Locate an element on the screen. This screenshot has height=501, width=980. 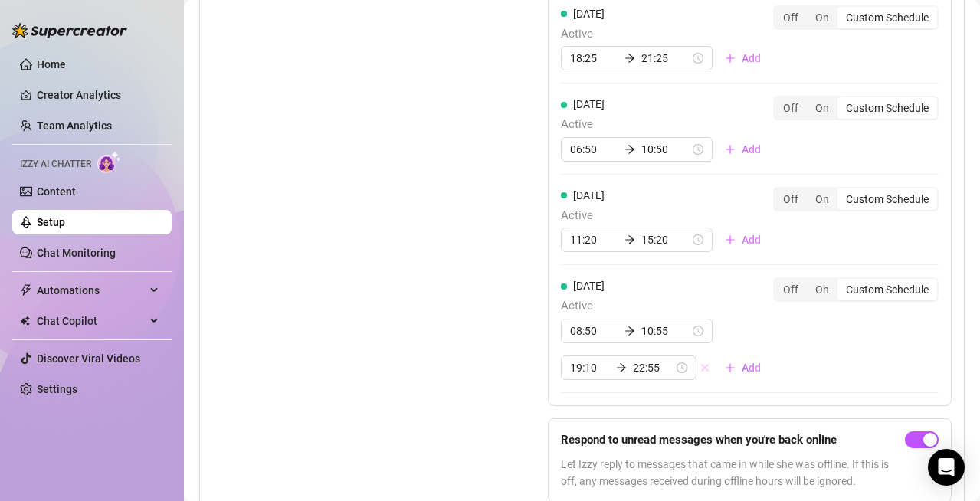
a: Setup is located at coordinates (51, 223).